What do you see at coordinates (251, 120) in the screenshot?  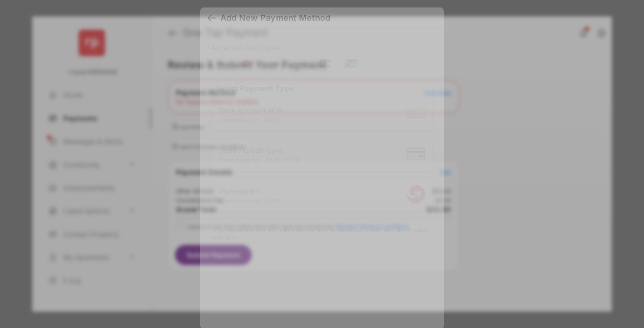 I see `div: Convenience fee - $1.95` at bounding box center [251, 120].